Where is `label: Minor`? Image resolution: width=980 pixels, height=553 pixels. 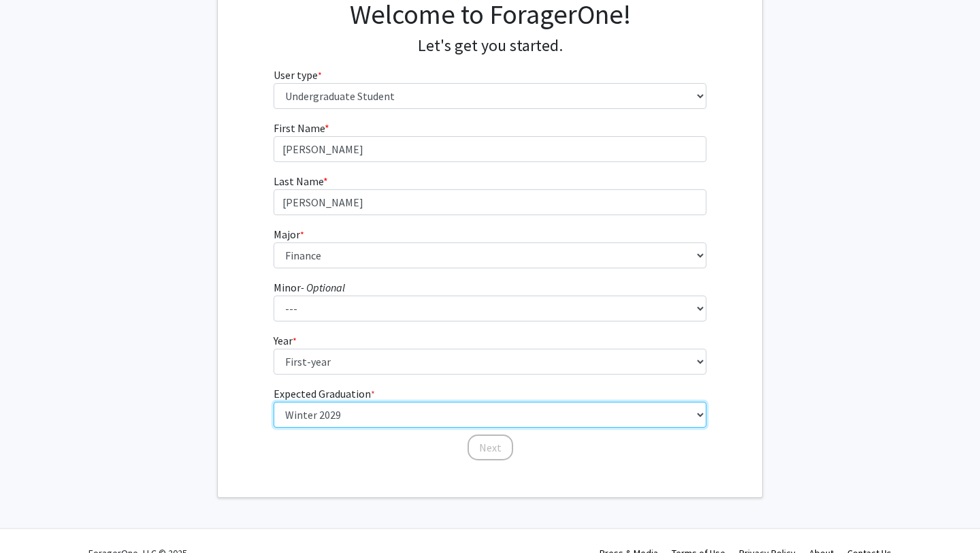
label: Minor is located at coordinates (309, 287).